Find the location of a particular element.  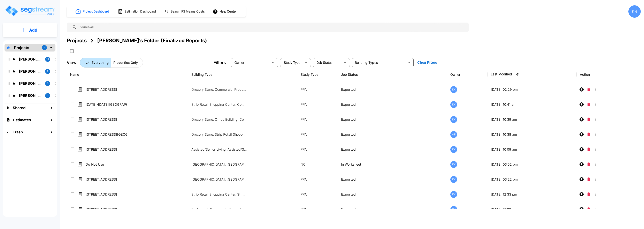

p: Strip Retail Shopping Center, Commercial Property Site is located at coordinates (219, 104).